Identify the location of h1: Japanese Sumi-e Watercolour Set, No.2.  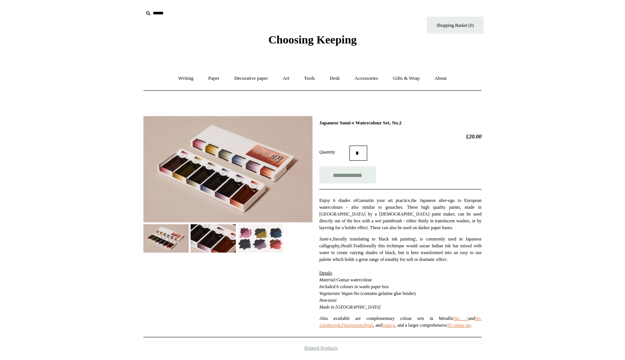
(401, 123).